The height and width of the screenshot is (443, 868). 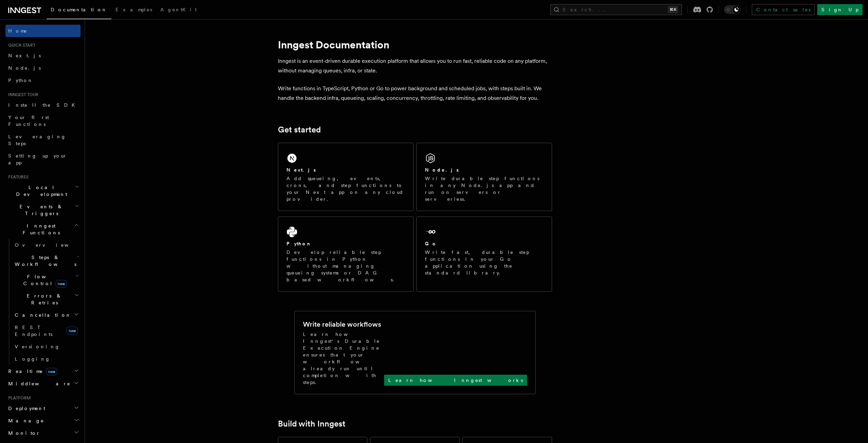 I want to click on button: Deployment, so click(x=43, y=408).